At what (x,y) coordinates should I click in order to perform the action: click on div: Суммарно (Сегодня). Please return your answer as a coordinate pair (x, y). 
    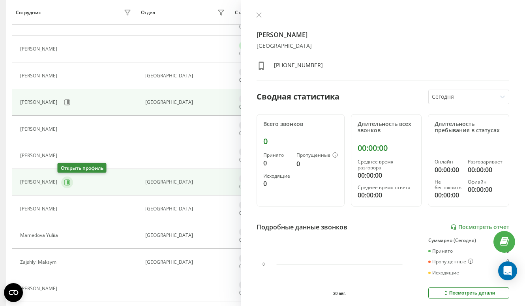
    Looking at the image, I should click on (468, 240).